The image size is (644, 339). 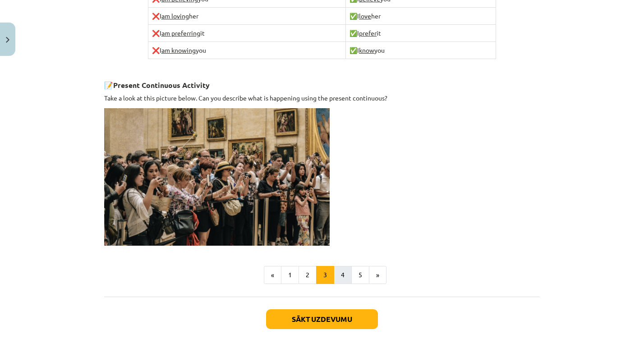 I want to click on button: 1, so click(x=290, y=275).